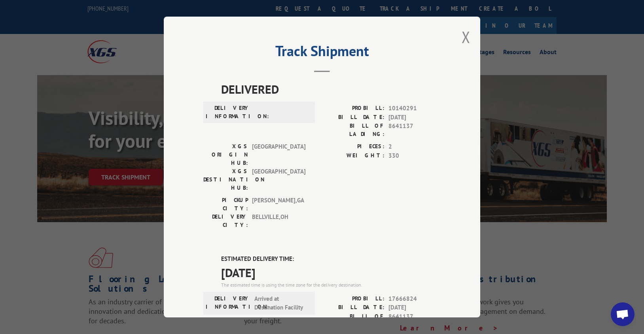 Image resolution: width=644 pixels, height=334 pixels. Describe the element at coordinates (279, 221) in the screenshot. I see `span: BELLVILLE , OH` at that location.